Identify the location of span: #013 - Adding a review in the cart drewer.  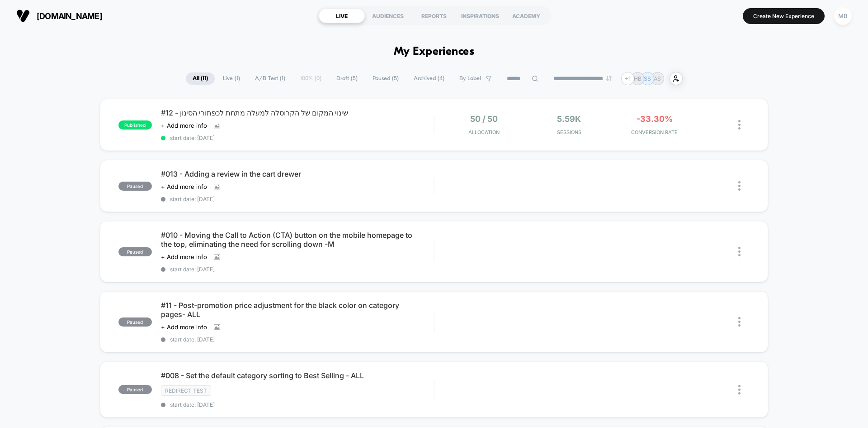
(297, 174).